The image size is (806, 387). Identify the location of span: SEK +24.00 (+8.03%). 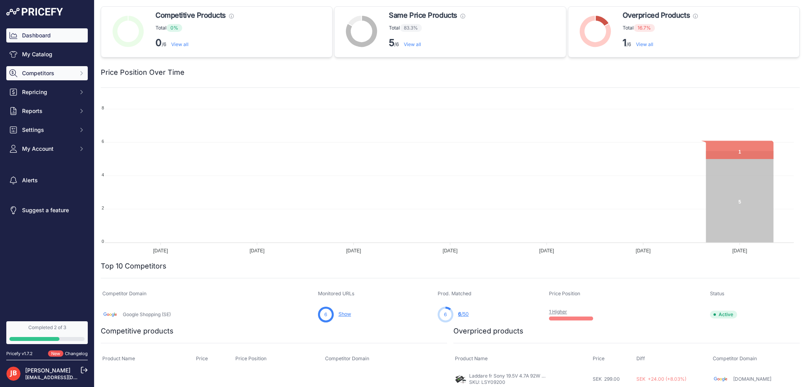
(661, 379).